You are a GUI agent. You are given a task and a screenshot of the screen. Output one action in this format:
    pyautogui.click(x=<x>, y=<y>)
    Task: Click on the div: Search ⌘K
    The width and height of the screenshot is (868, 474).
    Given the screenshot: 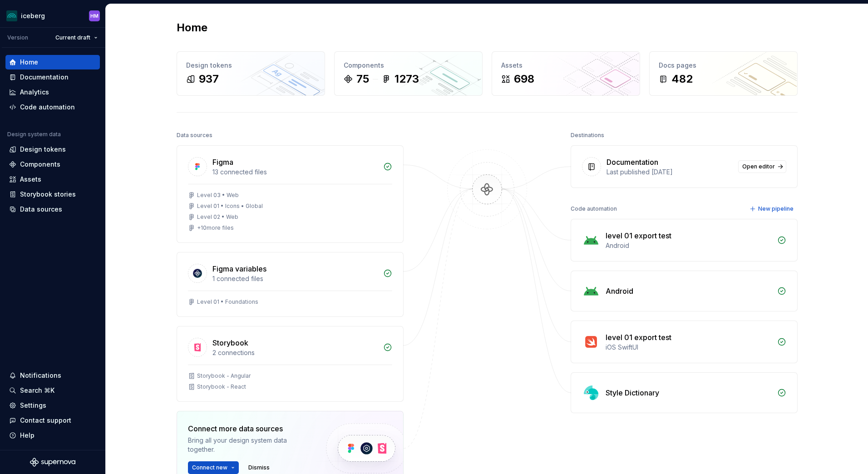 What is the action you would take?
    pyautogui.click(x=37, y=390)
    